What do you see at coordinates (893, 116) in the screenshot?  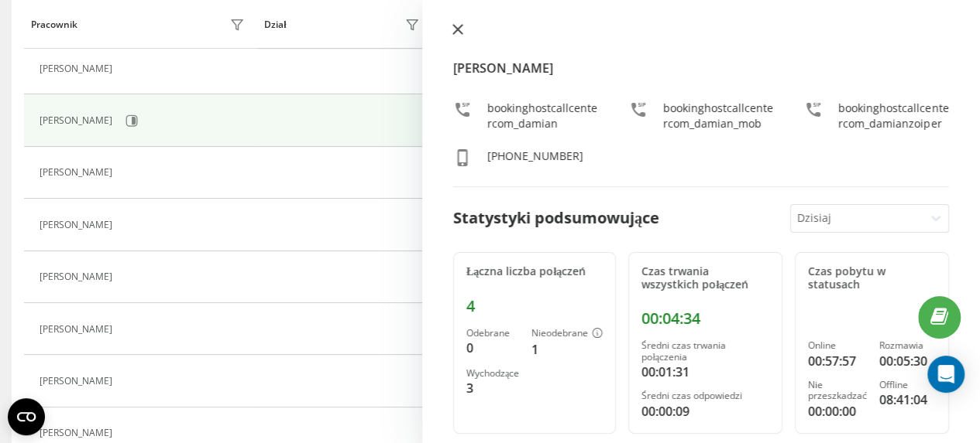 I see `div: bookinghostcallcentercom_damianzoiper` at bounding box center [893, 116].